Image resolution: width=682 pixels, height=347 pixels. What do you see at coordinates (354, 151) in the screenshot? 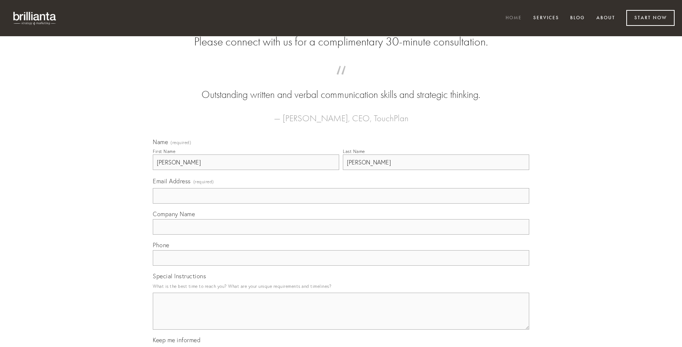
I see `div: Last Name` at bounding box center [354, 151].